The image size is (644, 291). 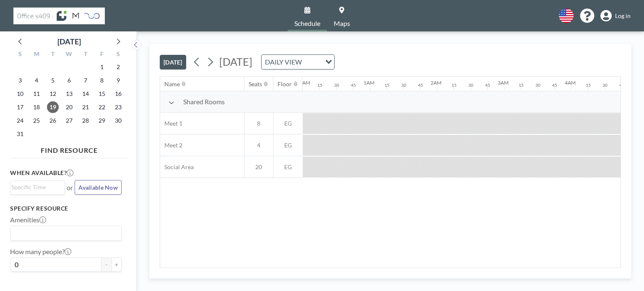 I want to click on div: 4AM, so click(x=571, y=83).